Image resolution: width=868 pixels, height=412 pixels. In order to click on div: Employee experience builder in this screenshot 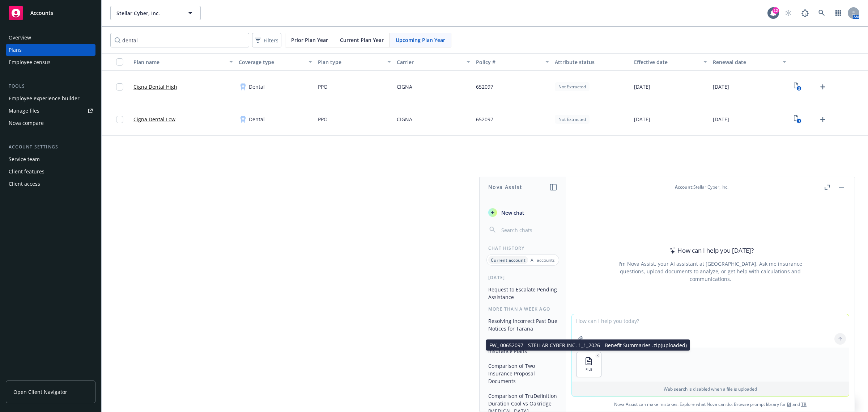, I will do `click(44, 99)`.